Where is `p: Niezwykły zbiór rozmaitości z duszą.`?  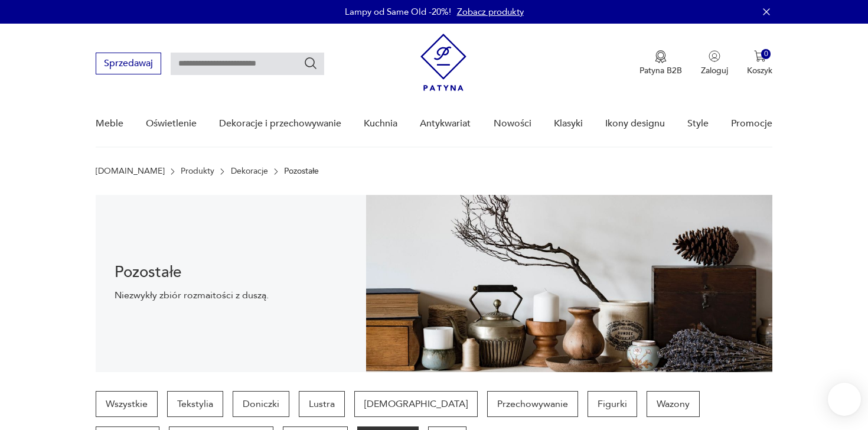
p: Niezwykły zbiór rozmaitości z duszą. is located at coordinates (231, 296).